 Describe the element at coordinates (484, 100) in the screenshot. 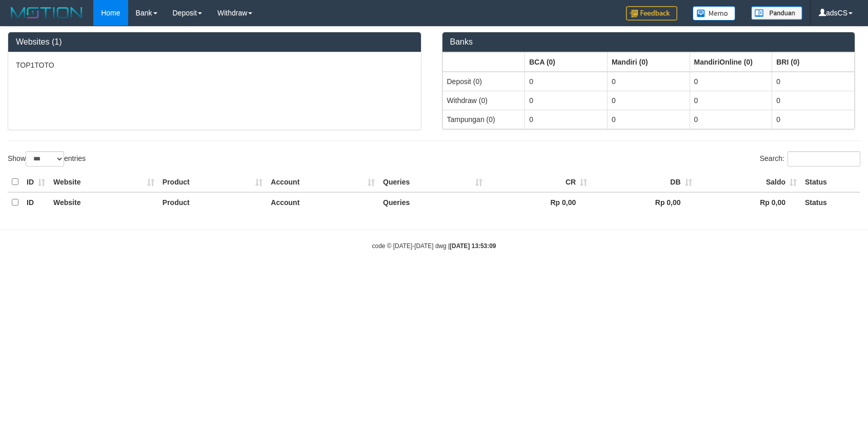

I see `td: Withdraw (0)` at that location.